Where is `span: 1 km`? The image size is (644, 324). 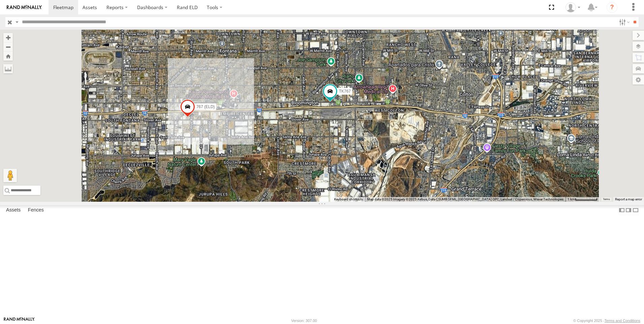 span: 1 km is located at coordinates (571, 199).